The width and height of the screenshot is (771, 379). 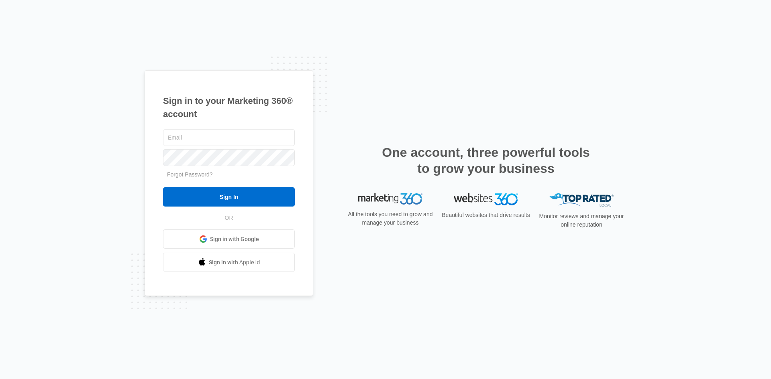 I want to click on input: Sign In, so click(x=229, y=197).